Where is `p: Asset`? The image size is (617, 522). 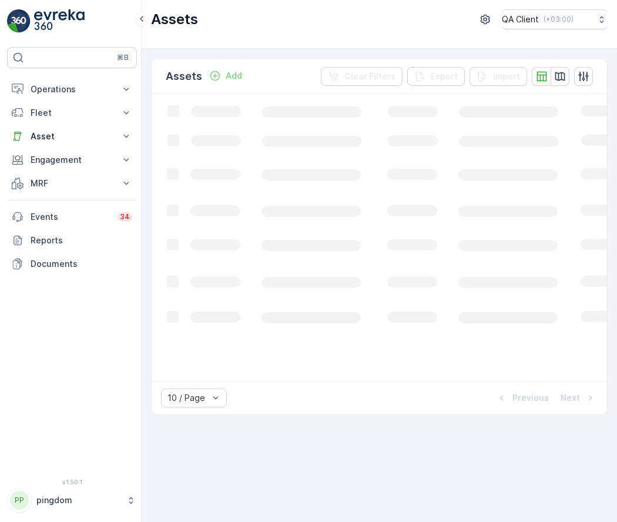
p: Asset is located at coordinates (72, 136).